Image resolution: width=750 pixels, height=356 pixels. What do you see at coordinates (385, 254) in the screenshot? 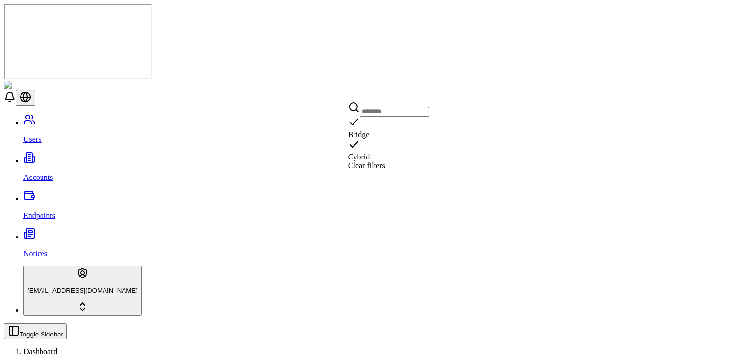
I see `p: Notices` at bounding box center [385, 254].